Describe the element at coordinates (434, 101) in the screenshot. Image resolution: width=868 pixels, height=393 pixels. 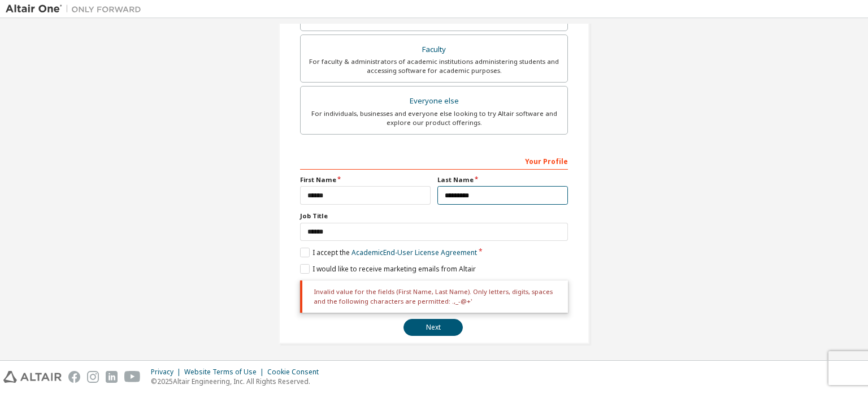
I see `div: Everyone else` at that location.